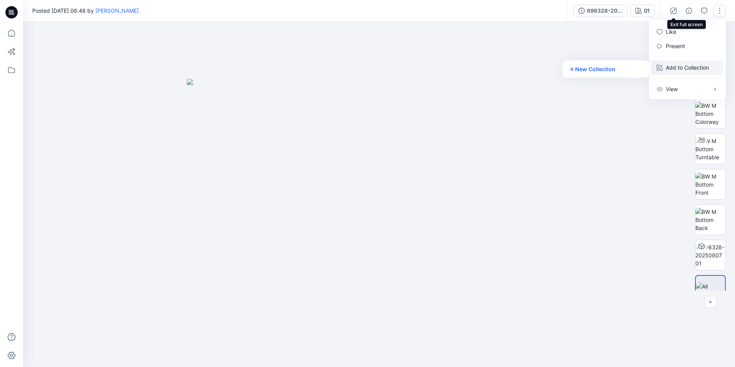 This screenshot has height=367, width=735. I want to click on img: eyJhbGciOiJIUzI1NiIsImtpZCI6IjAiLCJzbHQiOiJzZXMiLCJ0eXAiOiJKV1QifQ.eyJkYXRhIjp7InR5cGUiOiJzdG9yYW..., so click(379, 223).